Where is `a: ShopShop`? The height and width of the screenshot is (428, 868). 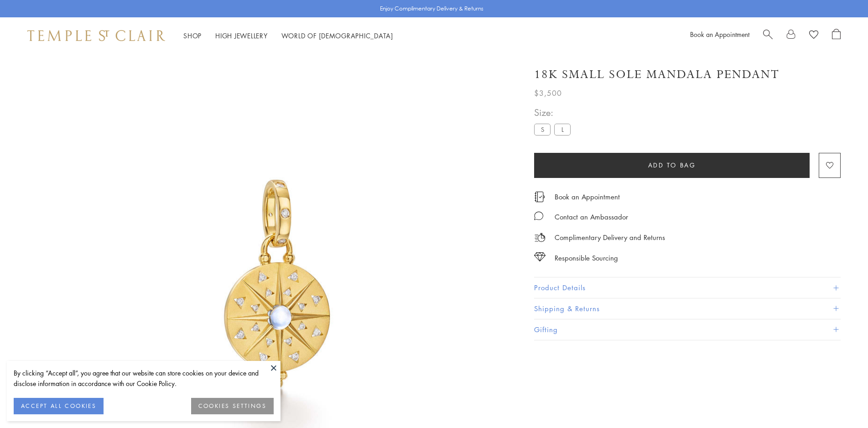 a: ShopShop is located at coordinates (192, 35).